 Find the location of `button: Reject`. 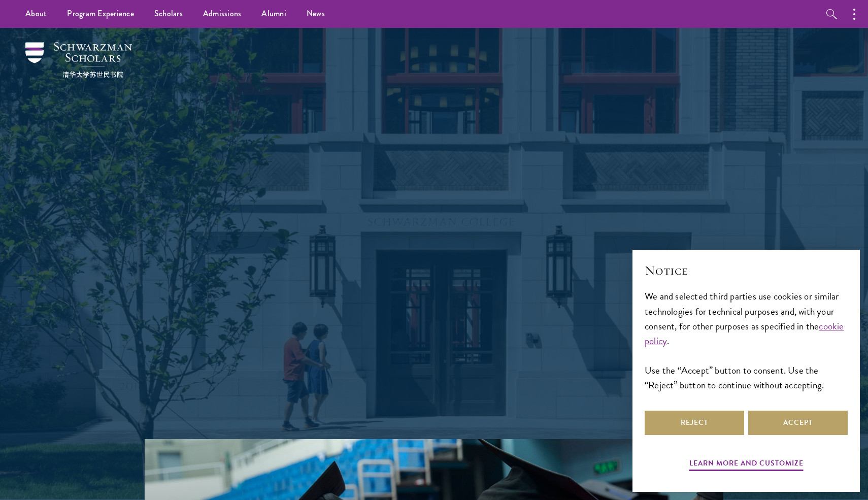

button: Reject is located at coordinates (694, 423).